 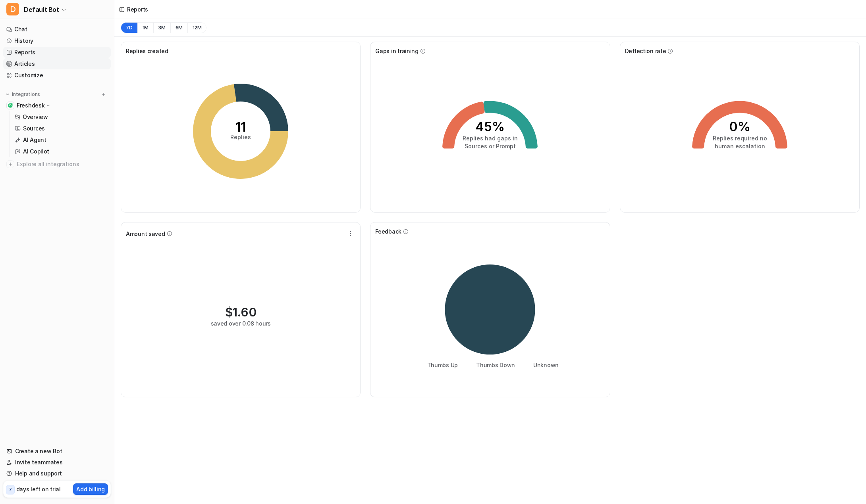 I want to click on span: Messages, so click(x=119, y=271).